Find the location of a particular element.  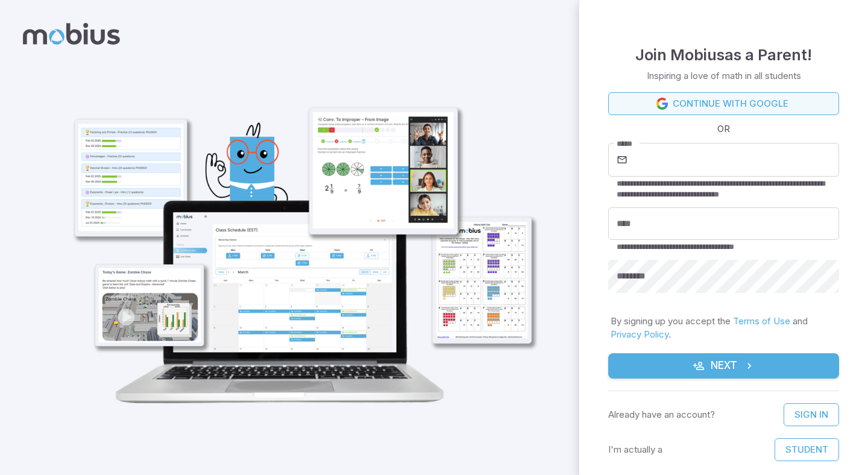

p: I'm actually a is located at coordinates (636, 450).